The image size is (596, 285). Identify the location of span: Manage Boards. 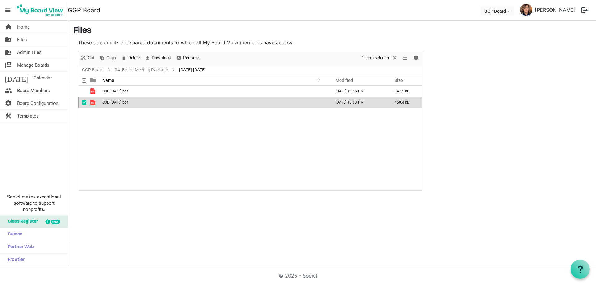
(33, 65).